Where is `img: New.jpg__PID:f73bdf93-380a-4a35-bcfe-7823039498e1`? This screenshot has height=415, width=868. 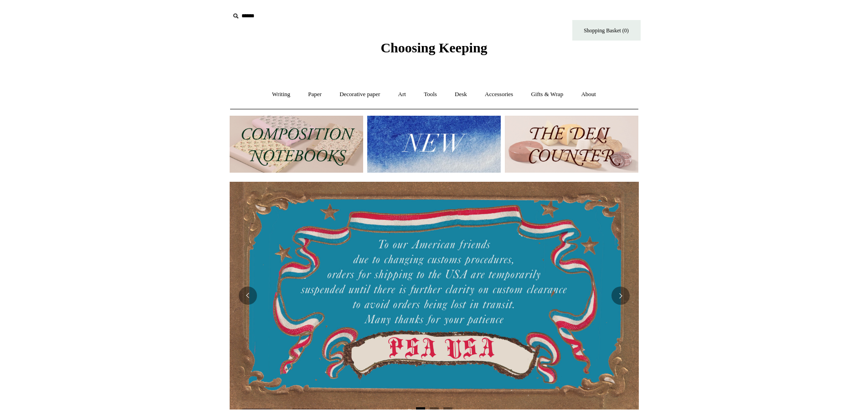 img: New.jpg__PID:f73bdf93-380a-4a35-bcfe-7823039498e1 is located at coordinates (434, 144).